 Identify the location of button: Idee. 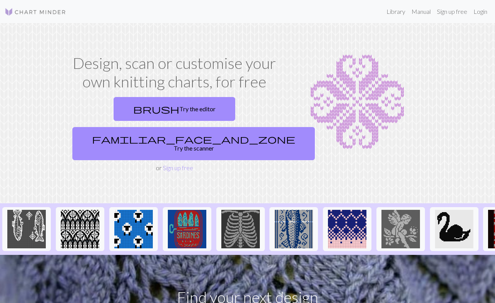
(347, 229).